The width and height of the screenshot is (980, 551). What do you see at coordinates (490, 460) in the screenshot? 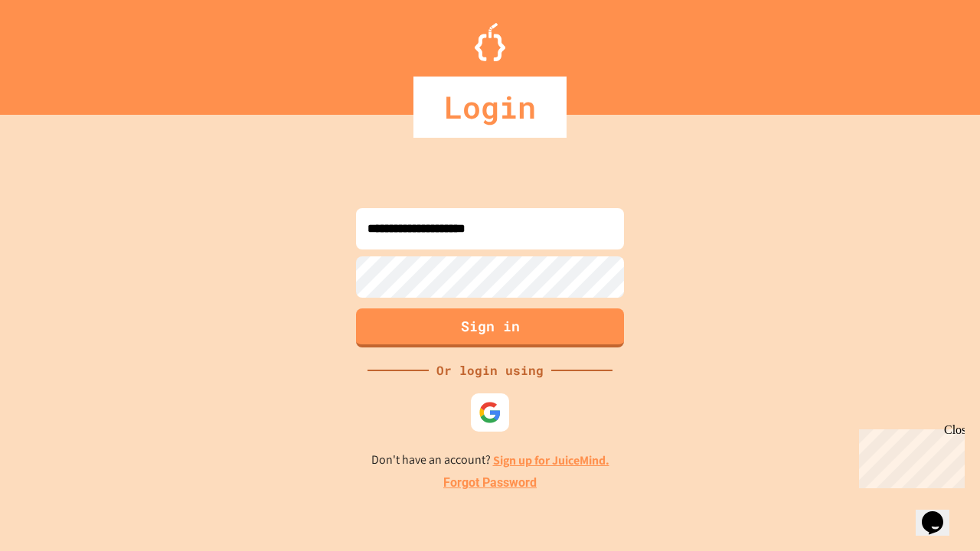
I see `p: Don't have an account?` at bounding box center [490, 460].